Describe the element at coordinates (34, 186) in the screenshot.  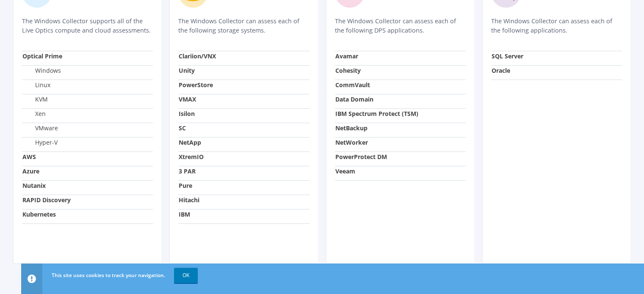
I see `strong: Nutanix` at that location.